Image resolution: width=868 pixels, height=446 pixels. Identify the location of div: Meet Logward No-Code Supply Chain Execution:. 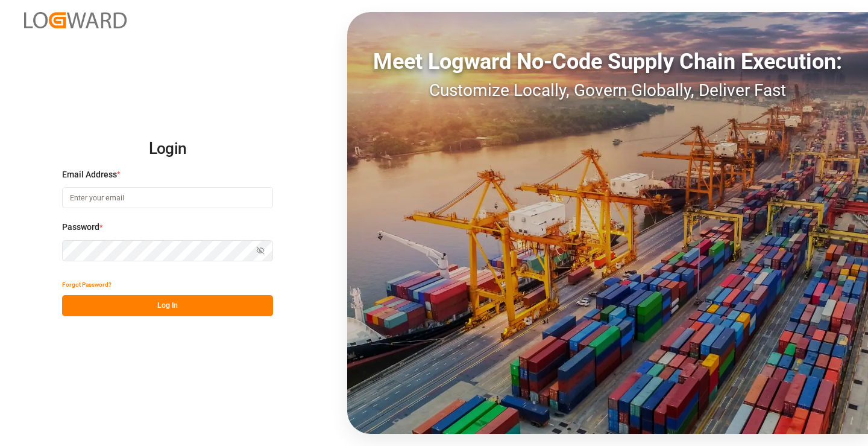
(607, 61).